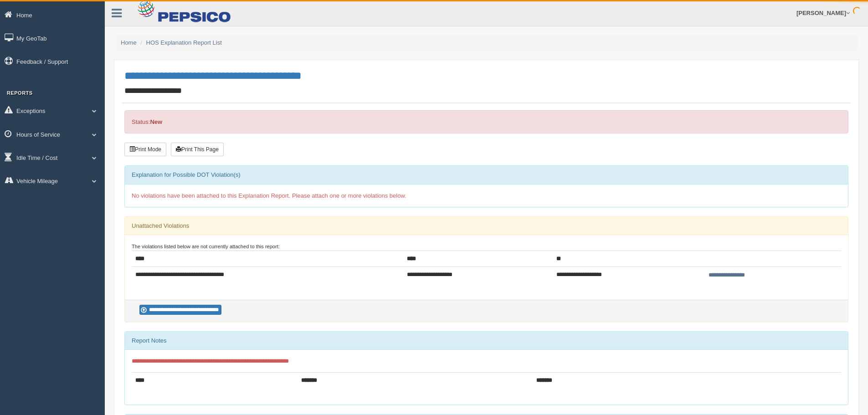 The image size is (868, 415). Describe the element at coordinates (205, 246) in the screenshot. I see `small: The violations listed below are not currently attached to this report:` at that location.